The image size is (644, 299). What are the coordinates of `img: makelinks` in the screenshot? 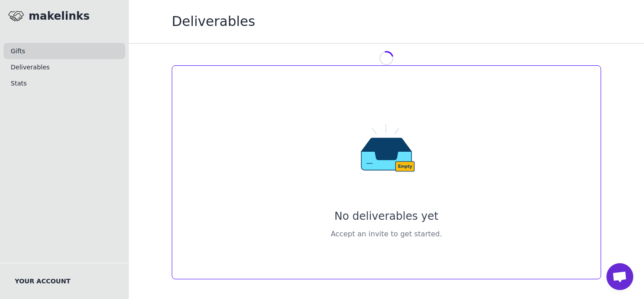 It's located at (16, 16).